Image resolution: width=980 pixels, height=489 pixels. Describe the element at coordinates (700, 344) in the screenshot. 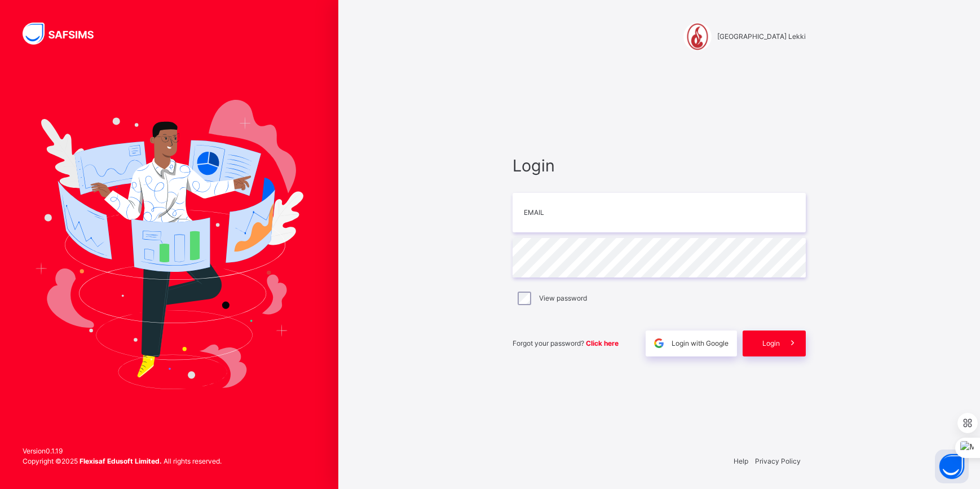

I see `span: Login with Google` at that location.